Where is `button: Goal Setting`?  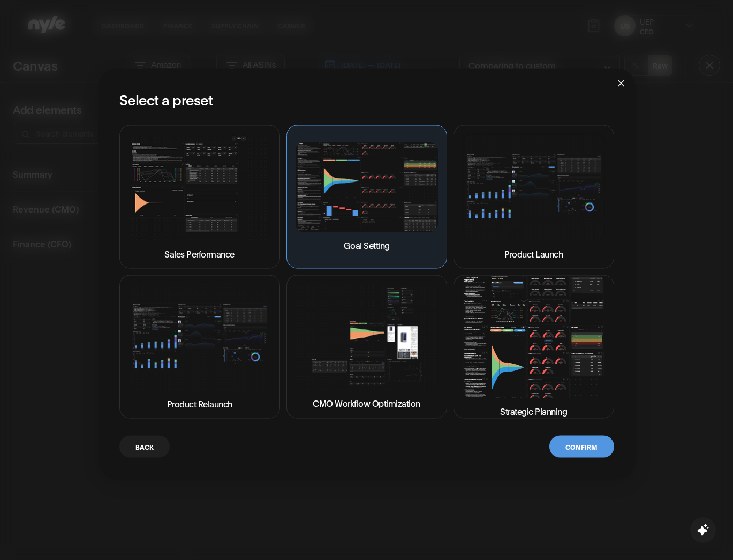 button: Goal Setting is located at coordinates (367, 197).